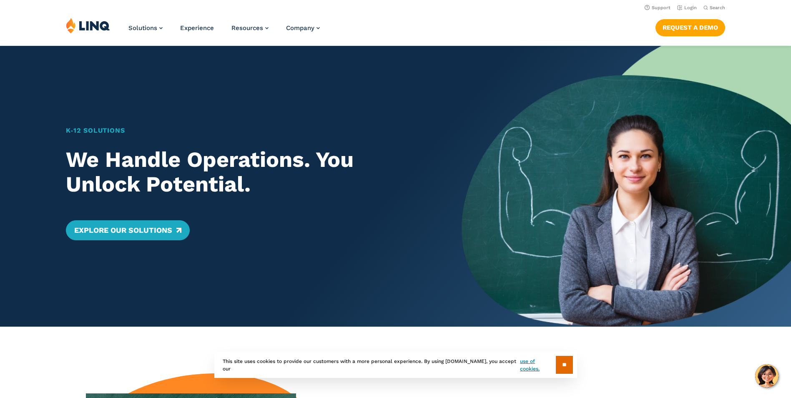 The image size is (791, 398). Describe the element at coordinates (143, 28) in the screenshot. I see `span: Solutions` at that location.